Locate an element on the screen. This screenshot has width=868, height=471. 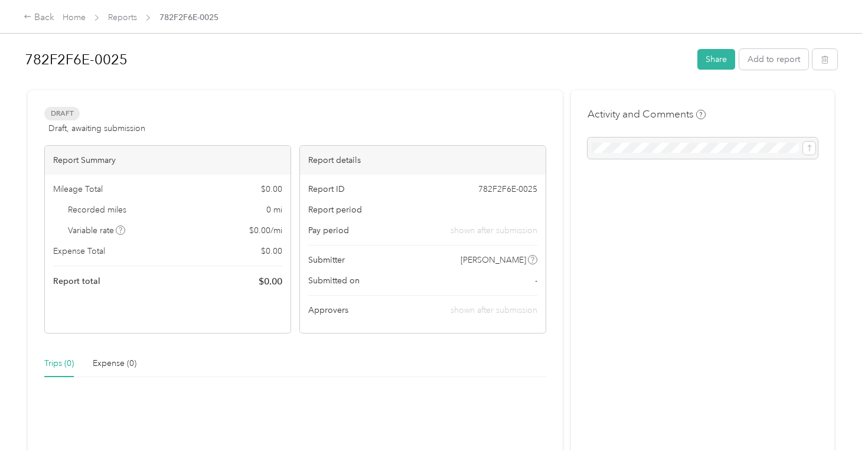
span: Expense Total is located at coordinates (79, 251).